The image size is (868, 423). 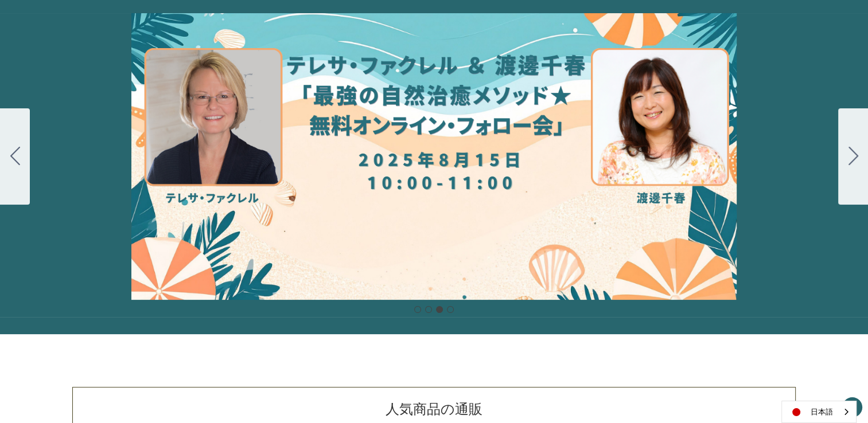 I want to click on aside: Language selected: 日本語, so click(x=819, y=412).